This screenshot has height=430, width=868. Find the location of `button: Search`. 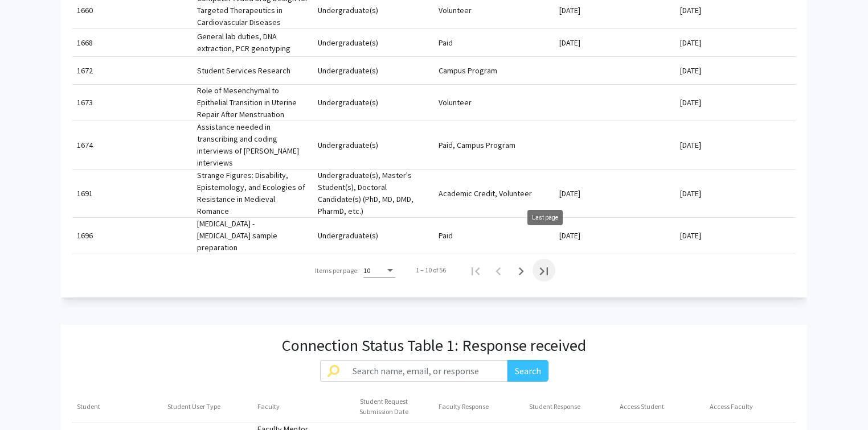

button: Search is located at coordinates (528, 371).